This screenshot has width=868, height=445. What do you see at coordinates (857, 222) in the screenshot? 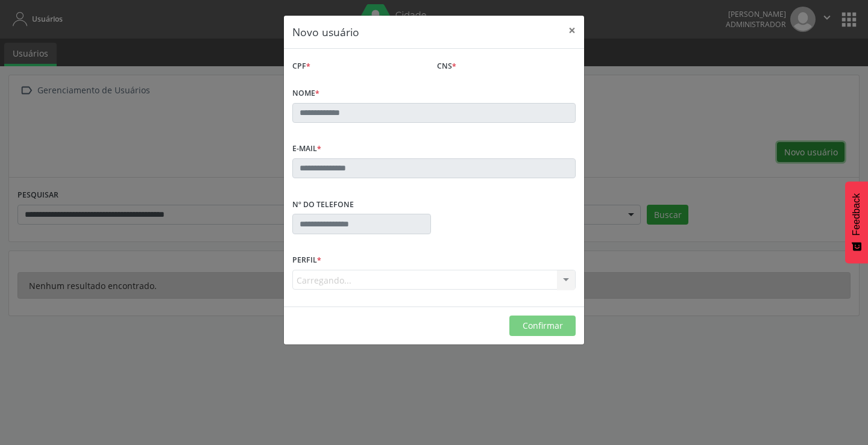
I see `button: Feedback - Mostrar pesquisa` at bounding box center [857, 222].